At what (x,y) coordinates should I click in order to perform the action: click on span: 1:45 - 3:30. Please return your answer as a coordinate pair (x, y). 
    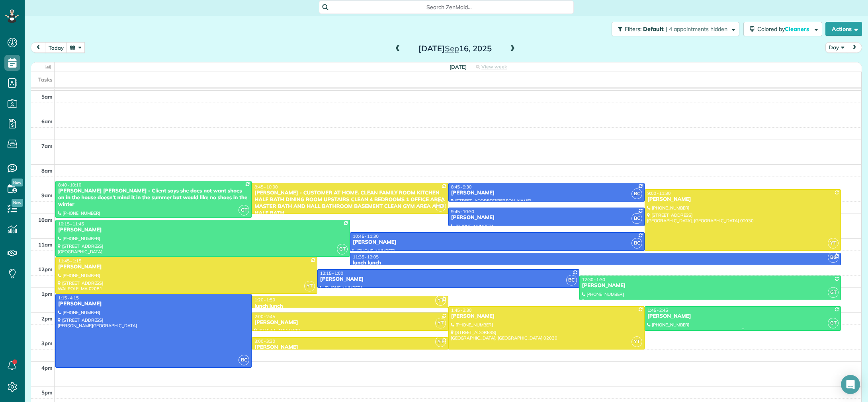
    Looking at the image, I should click on (461, 310).